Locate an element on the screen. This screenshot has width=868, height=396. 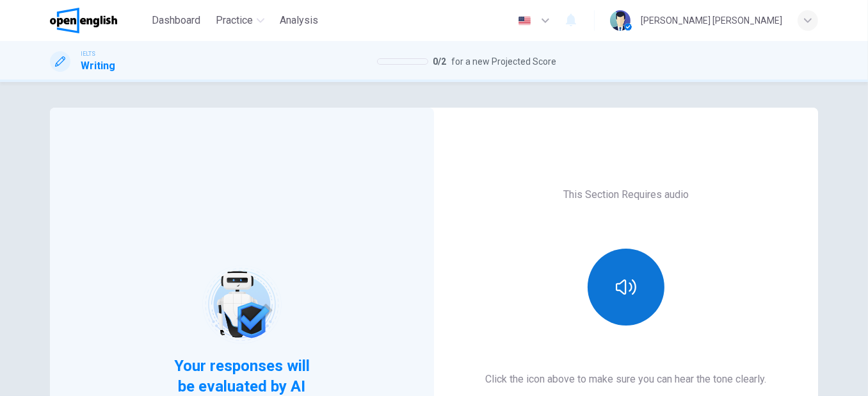
img: robot icon is located at coordinates (241, 304).